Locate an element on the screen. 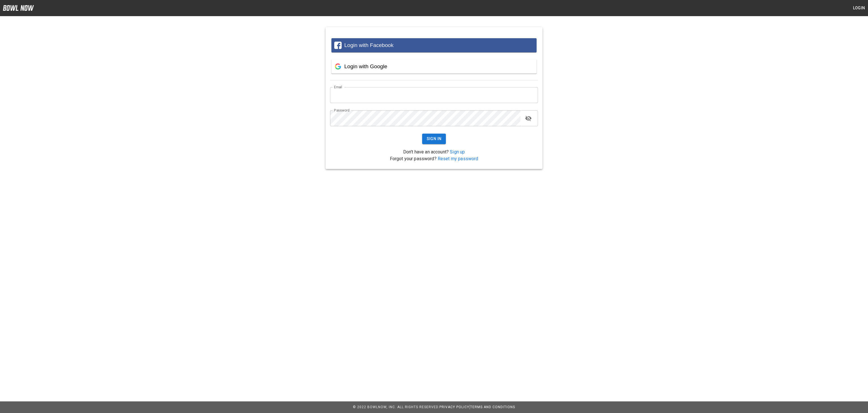  a: Privacy Policy is located at coordinates (454, 407).